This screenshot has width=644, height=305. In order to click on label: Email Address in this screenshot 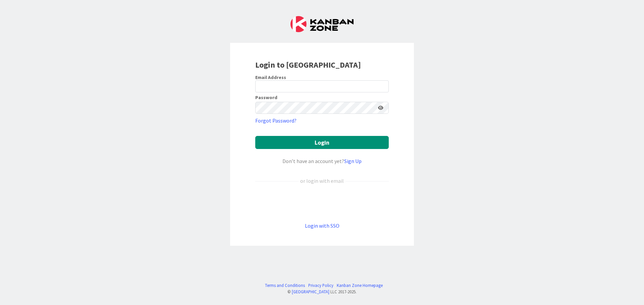, I will do `click(271, 77)`.